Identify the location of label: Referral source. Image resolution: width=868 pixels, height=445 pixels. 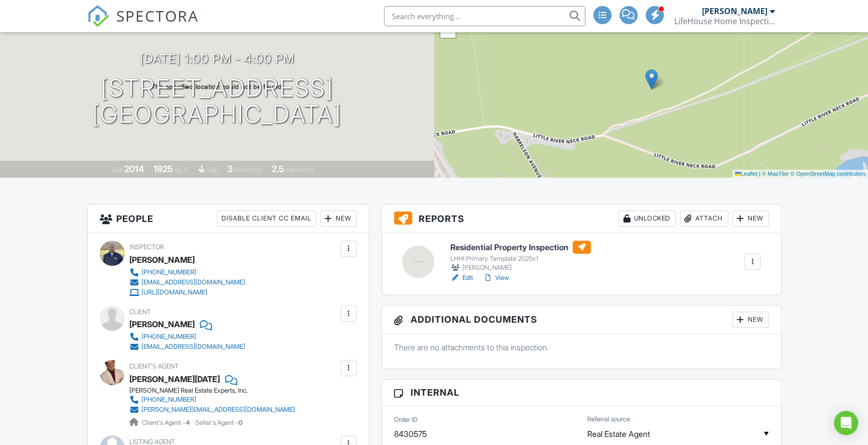
(609, 419).